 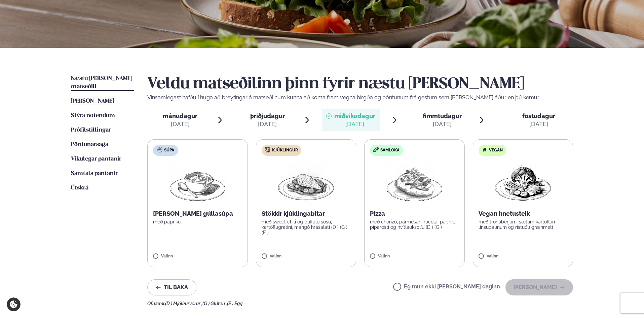 What do you see at coordinates (172, 287) in the screenshot?
I see `button: Til baka` at bounding box center [172, 287].